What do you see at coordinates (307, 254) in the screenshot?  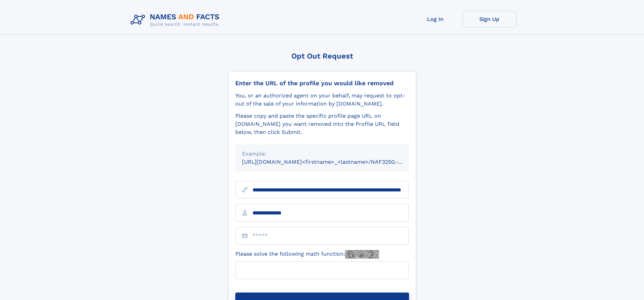 I see `label: Please solve the following math function:` at bounding box center [307, 254].